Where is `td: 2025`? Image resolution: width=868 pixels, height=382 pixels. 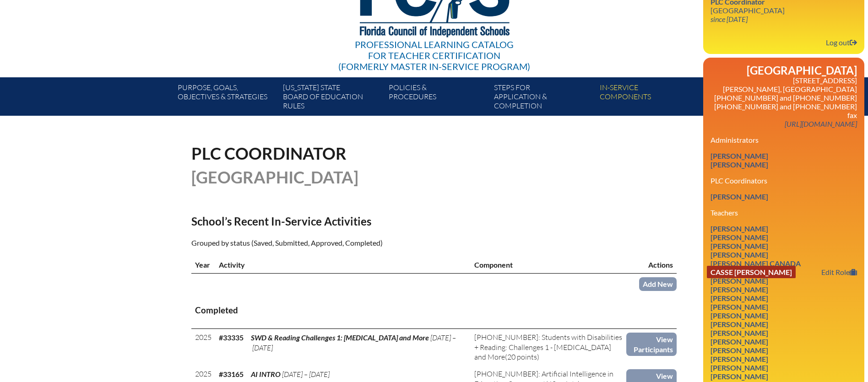
td: 2025 is located at coordinates (203, 348).